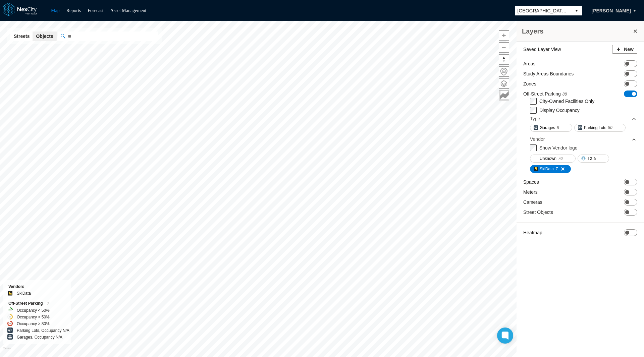 The height and width of the screenshot is (357, 644). I want to click on a: Reports, so click(74, 10).